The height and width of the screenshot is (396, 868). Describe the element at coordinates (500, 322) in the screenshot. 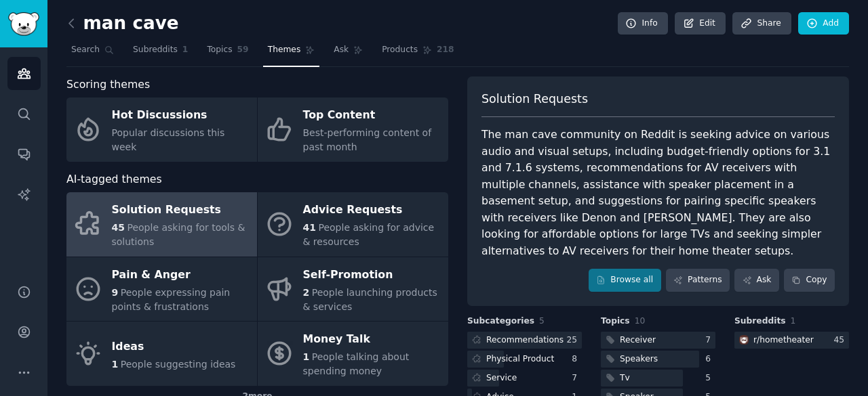

I see `span: Subcategories` at that location.